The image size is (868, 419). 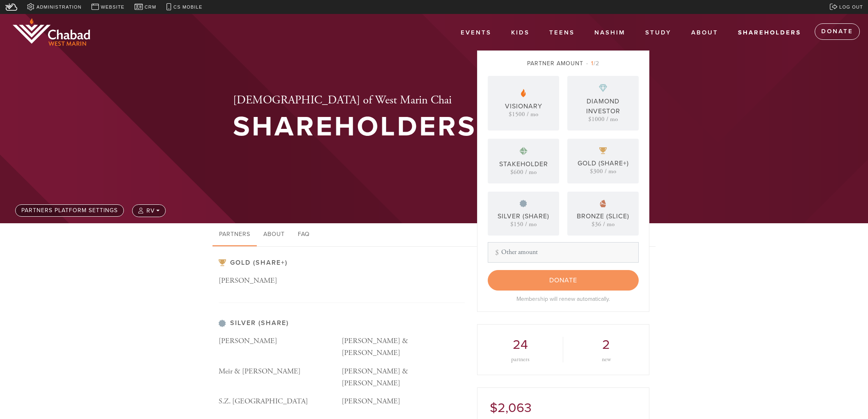 What do you see at coordinates (69, 210) in the screenshot?
I see `a: Partners Platform settings` at bounding box center [69, 210].